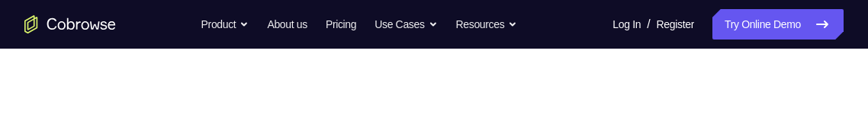 Image resolution: width=868 pixels, height=114 pixels. I want to click on button: Product, so click(225, 24).